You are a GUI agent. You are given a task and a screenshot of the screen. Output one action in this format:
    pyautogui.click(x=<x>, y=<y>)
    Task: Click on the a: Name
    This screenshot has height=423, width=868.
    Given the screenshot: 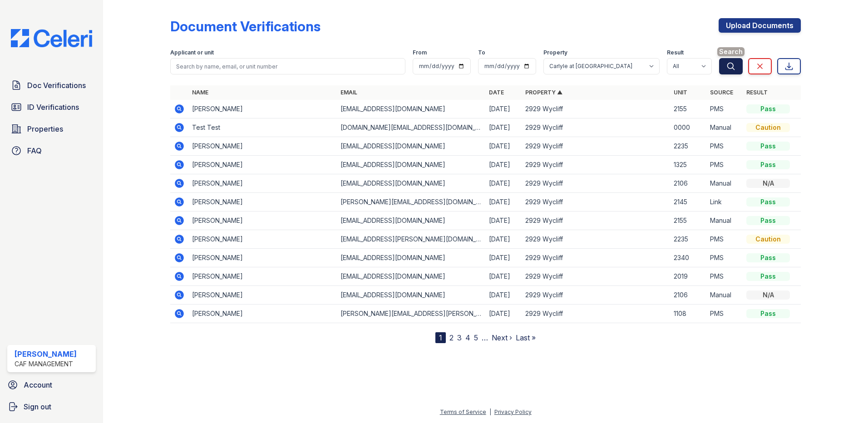 What is the action you would take?
    pyautogui.click(x=200, y=92)
    